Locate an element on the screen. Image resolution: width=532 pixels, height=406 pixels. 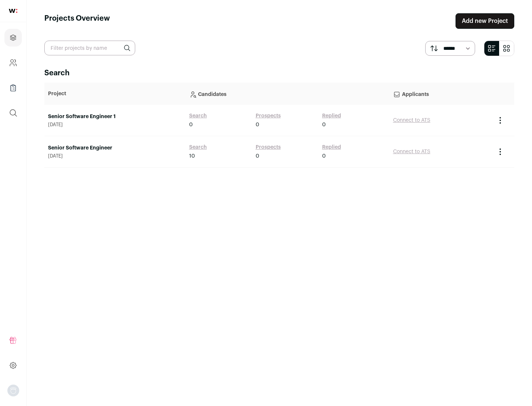
input: Filter projects by name is located at coordinates (90, 48).